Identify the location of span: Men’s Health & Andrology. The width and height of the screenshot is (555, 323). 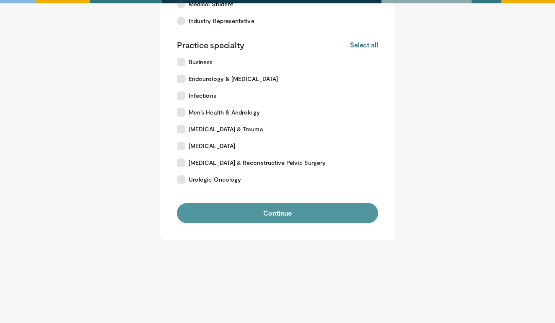
(224, 112).